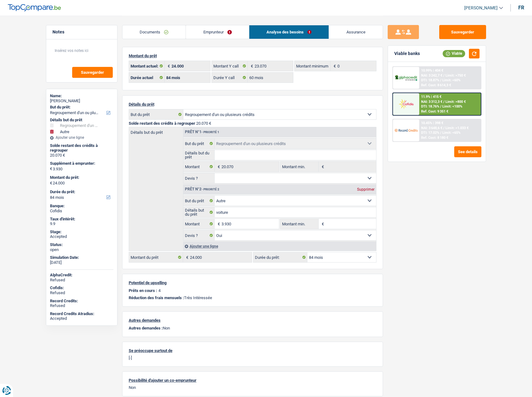  Describe the element at coordinates (521, 8) in the screenshot. I see `div: fr` at that location.